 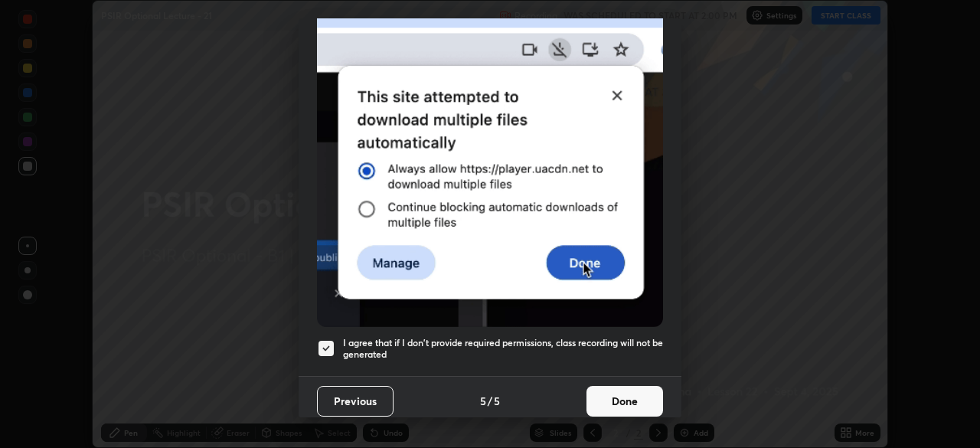 I want to click on button: Previous, so click(x=355, y=401).